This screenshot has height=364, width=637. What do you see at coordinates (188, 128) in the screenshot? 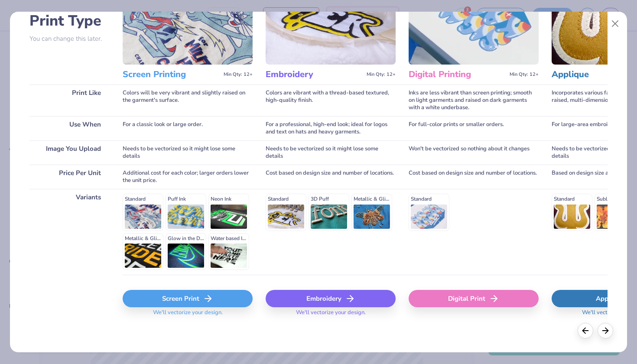
I see `div: For a classic look or large order.` at bounding box center [188, 128].